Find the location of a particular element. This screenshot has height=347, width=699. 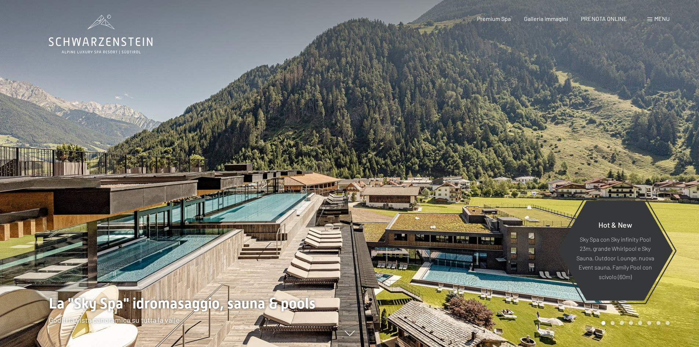

a: Galleria immagini is located at coordinates (546, 18).